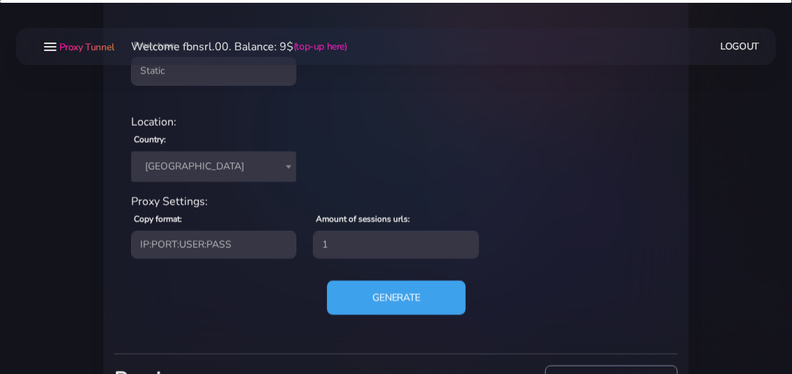 The width and height of the screenshot is (792, 374). Describe the element at coordinates (741, 46) in the screenshot. I see `a: Logout` at that location.